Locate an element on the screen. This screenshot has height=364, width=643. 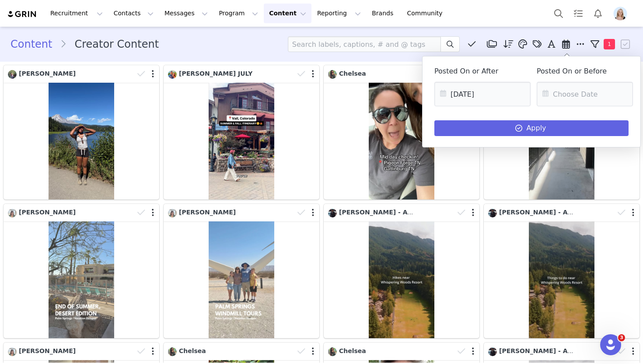
button: Content is located at coordinates (287, 13).